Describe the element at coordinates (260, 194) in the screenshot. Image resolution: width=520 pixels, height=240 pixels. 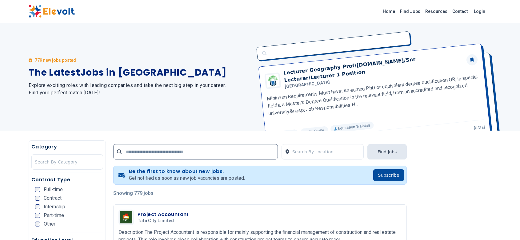
I see `p: Showing 779 jobs` at that location.